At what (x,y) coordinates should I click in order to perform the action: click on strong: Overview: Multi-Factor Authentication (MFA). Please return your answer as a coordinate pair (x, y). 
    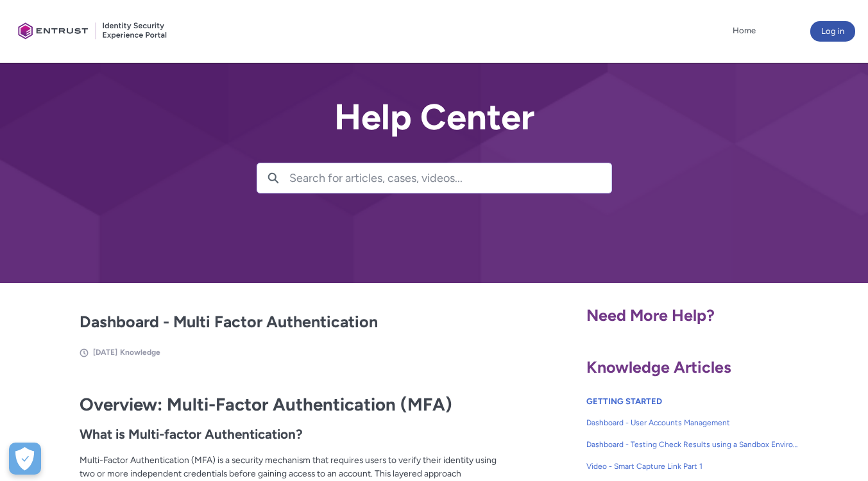
    Looking at the image, I should click on (265, 404).